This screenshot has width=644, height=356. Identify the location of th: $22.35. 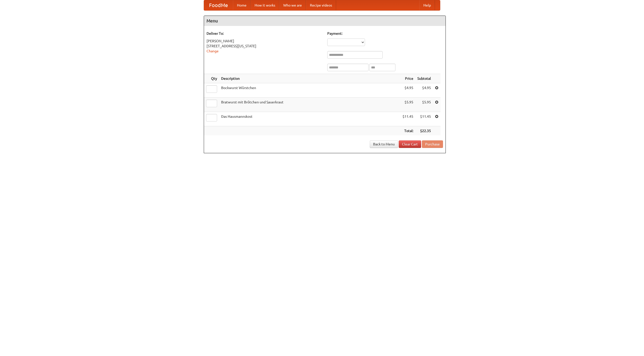
(424, 131).